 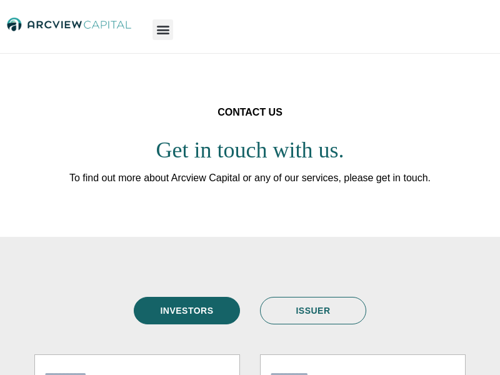 I want to click on p: To find out more about Arcview Capital or any of our services, please get in touch., so click(x=250, y=178).